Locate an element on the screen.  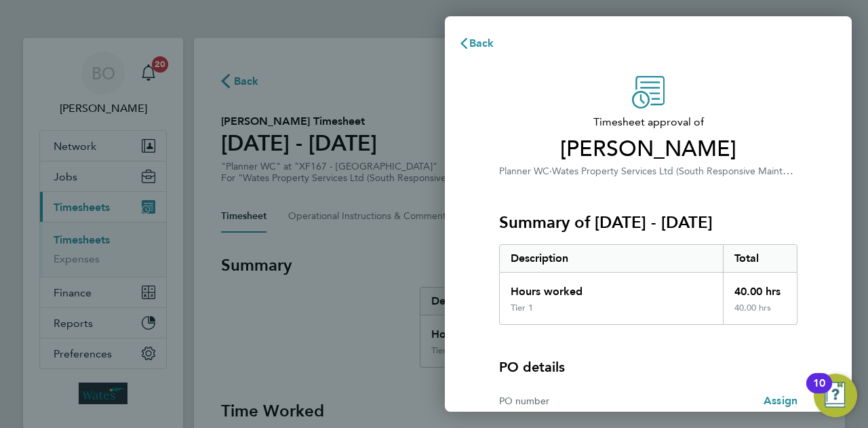
h4: PO details is located at coordinates (532, 367).